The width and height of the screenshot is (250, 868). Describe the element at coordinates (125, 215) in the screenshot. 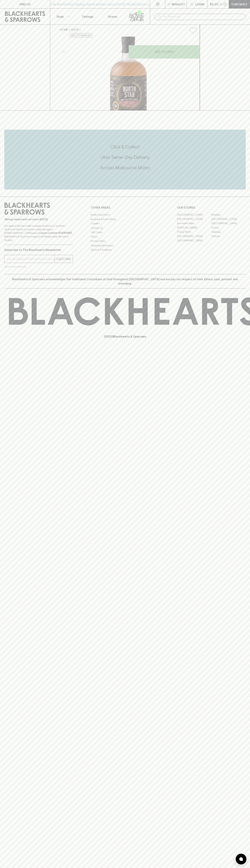

I see `a: Bottle Drop FAQ's` at that location.